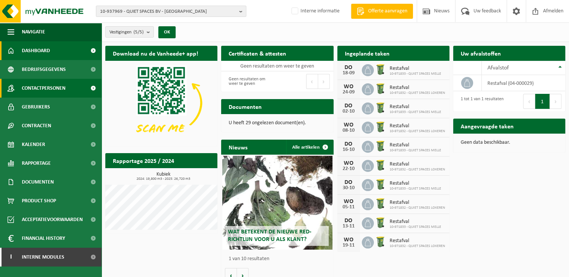  Describe the element at coordinates (238, 147) in the screenshot. I see `h2: Nieuws` at that location.